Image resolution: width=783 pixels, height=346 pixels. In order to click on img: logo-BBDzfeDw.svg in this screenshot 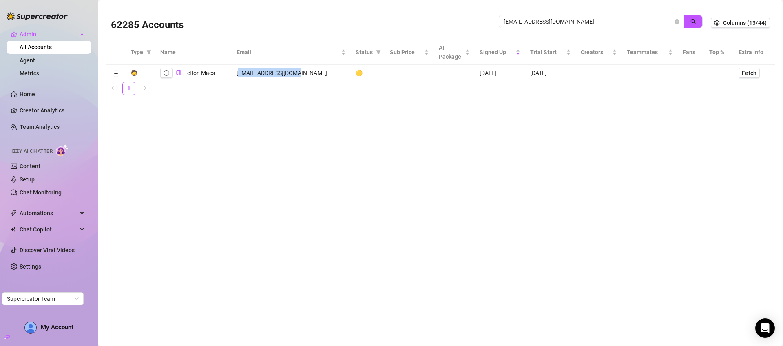, I will do `click(37, 16)`.